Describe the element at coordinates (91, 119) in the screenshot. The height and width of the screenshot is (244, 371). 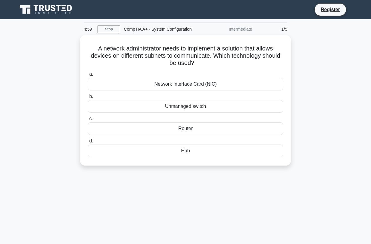
I see `span: c.` at that location.